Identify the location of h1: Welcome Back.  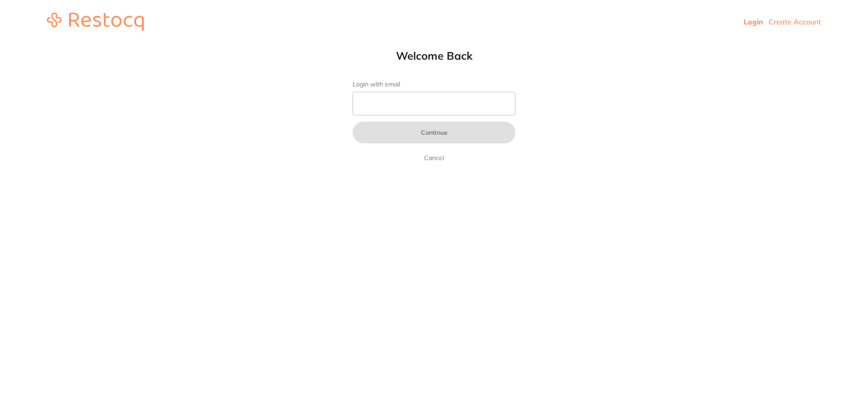
(434, 56).